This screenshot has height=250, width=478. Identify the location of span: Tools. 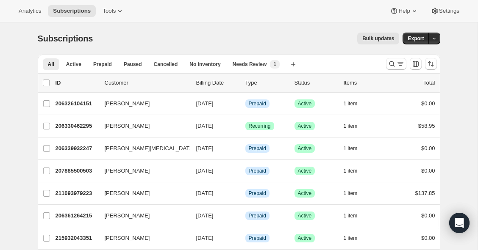
(109, 11).